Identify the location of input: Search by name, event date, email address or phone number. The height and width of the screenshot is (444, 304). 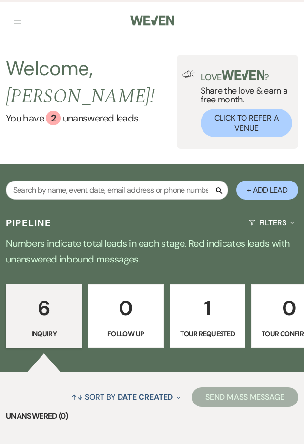
(117, 190).